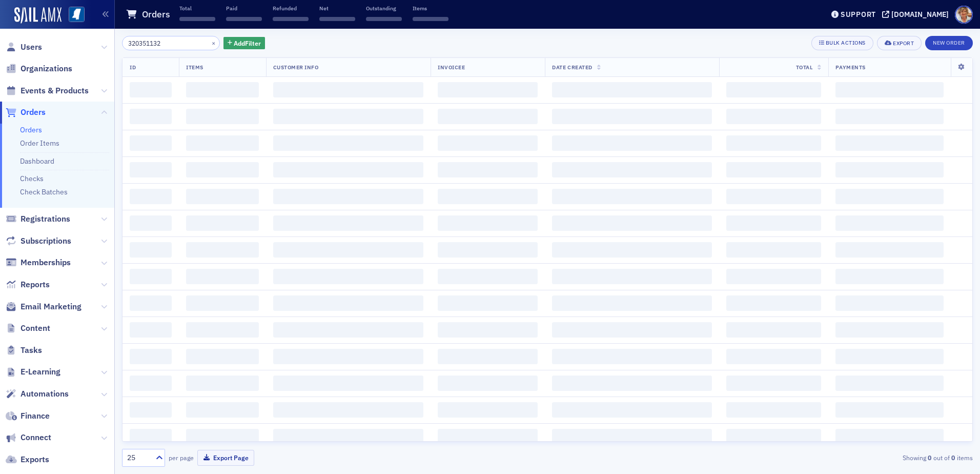  I want to click on a: SailAMX, so click(38, 15).